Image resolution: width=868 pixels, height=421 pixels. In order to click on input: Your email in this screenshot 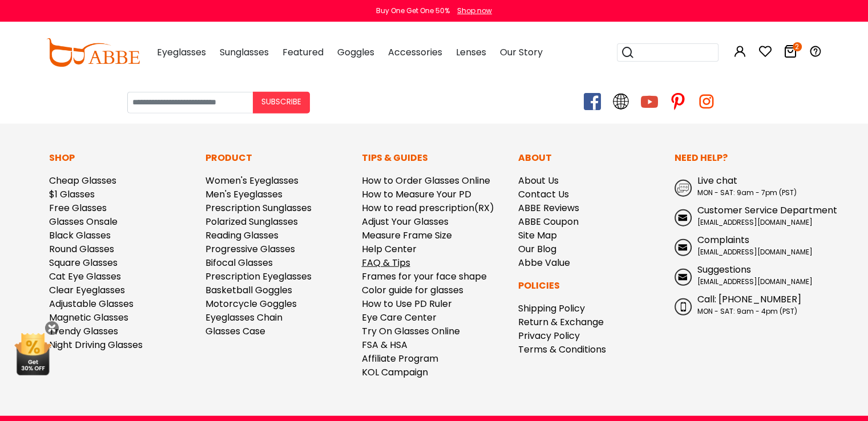, I will do `click(190, 102)`.